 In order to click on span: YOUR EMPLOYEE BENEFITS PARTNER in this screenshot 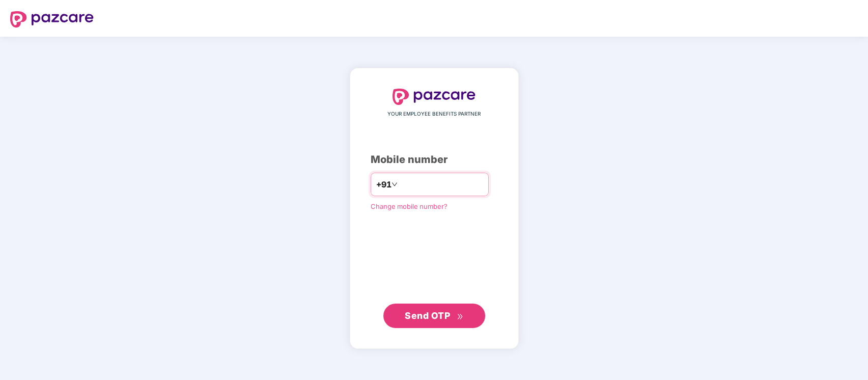, I will do `click(434, 114)`.